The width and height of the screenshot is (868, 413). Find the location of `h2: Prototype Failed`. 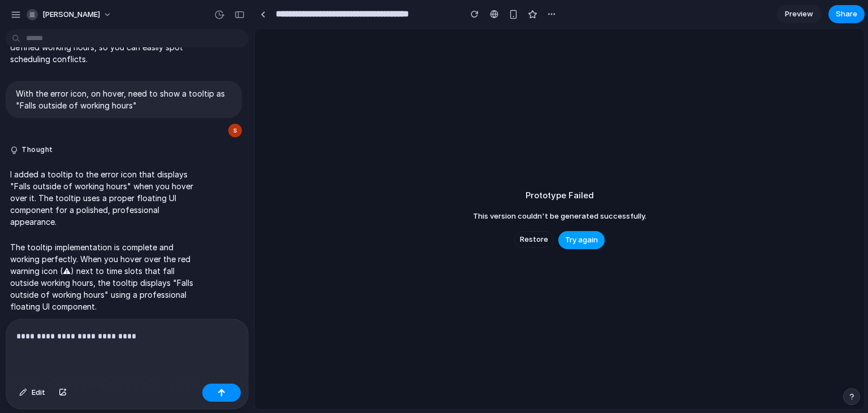

h2: Prototype Failed is located at coordinates (559, 195).